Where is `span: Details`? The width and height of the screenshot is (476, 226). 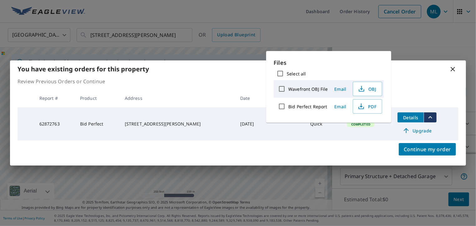
span: Details is located at coordinates (411, 117).